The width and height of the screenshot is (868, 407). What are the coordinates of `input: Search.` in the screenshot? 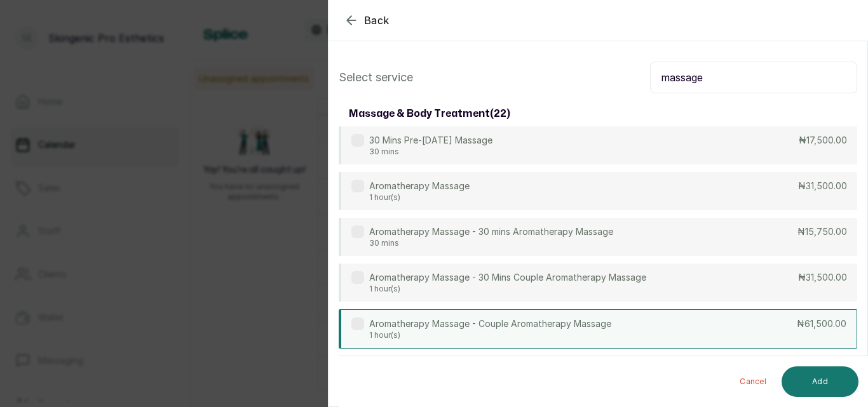 It's located at (754, 77).